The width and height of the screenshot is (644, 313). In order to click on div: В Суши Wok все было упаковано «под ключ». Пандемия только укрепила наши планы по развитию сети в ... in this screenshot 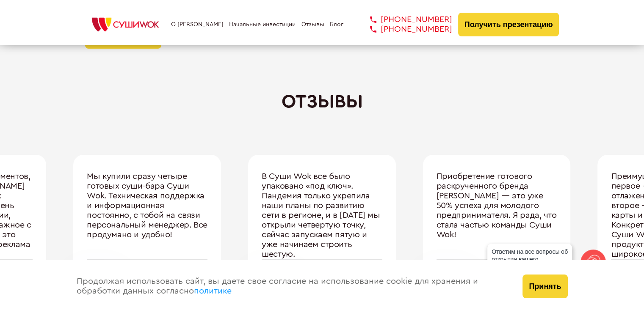, I will do `click(322, 215)`.